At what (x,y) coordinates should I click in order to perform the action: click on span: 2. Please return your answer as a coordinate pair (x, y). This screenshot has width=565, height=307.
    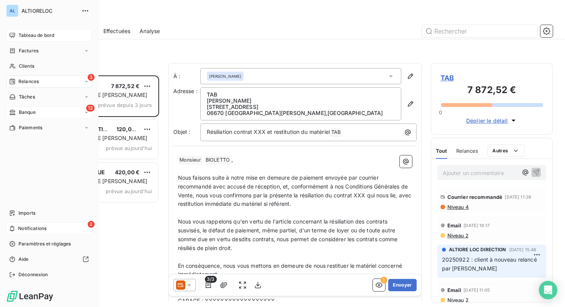
    Looking at the image, I should click on (91, 224).